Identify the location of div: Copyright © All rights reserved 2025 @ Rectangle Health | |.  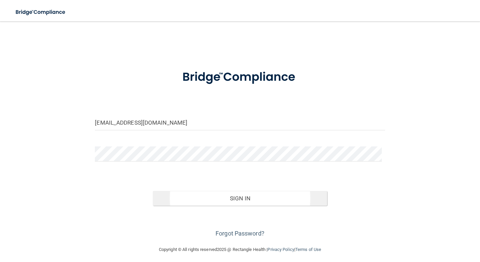
(240, 250).